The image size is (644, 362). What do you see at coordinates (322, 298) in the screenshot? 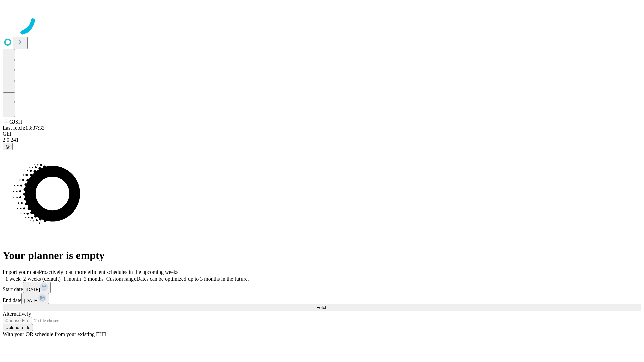
I see `div: End date` at bounding box center [322, 298].